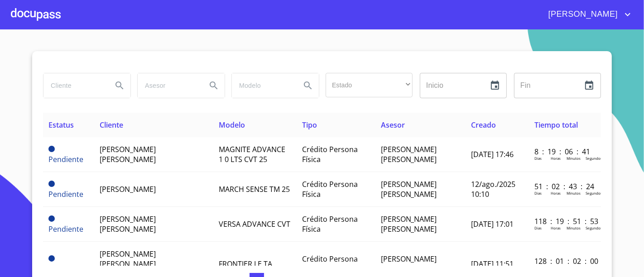  Describe the element at coordinates (565, 151) in the screenshot. I see `p: 8 : 19 : 06 : 41` at that location.